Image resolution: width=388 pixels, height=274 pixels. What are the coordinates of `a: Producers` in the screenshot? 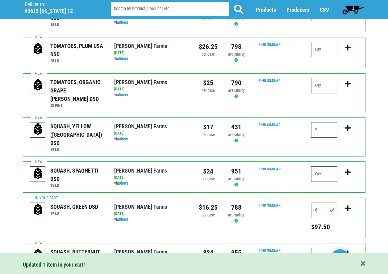 It's located at (298, 10).